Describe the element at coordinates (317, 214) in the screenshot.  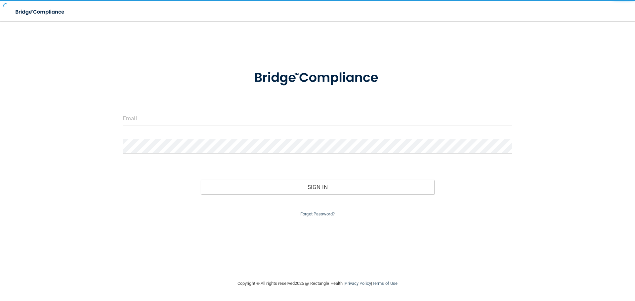
I see `a: Forgot Password?` at that location.